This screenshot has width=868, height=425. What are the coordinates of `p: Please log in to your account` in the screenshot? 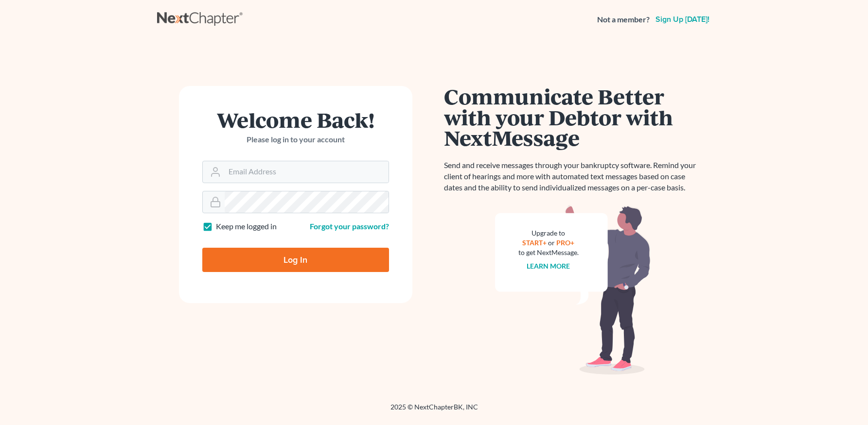 It's located at (295, 140).